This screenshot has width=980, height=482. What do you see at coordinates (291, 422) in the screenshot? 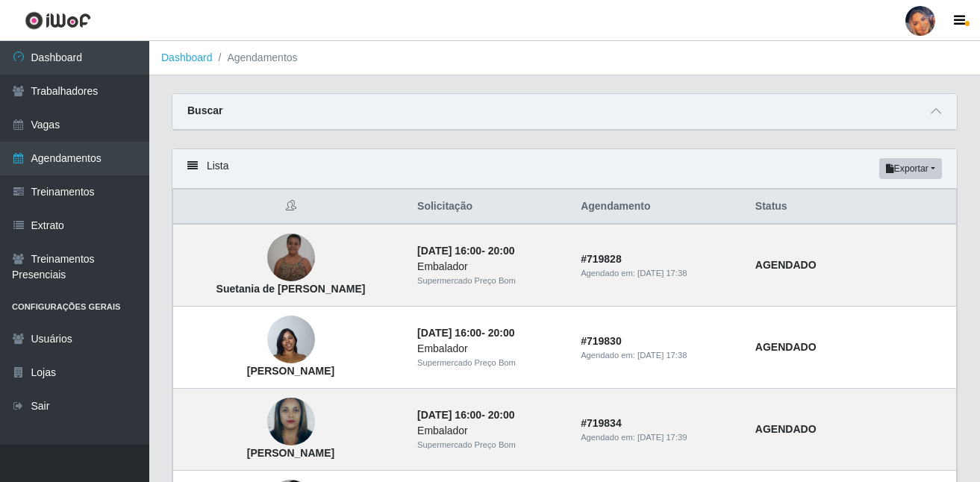
I see `img: Andréa Henriques Pereira` at bounding box center [291, 422].